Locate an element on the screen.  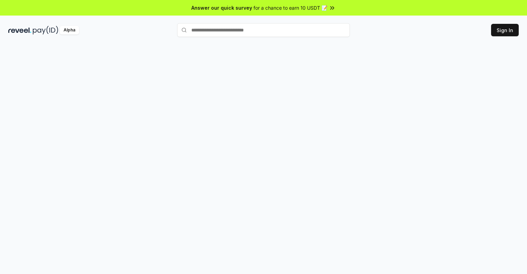
span: for a chance to earn 10 USDT 📝 is located at coordinates (290, 8).